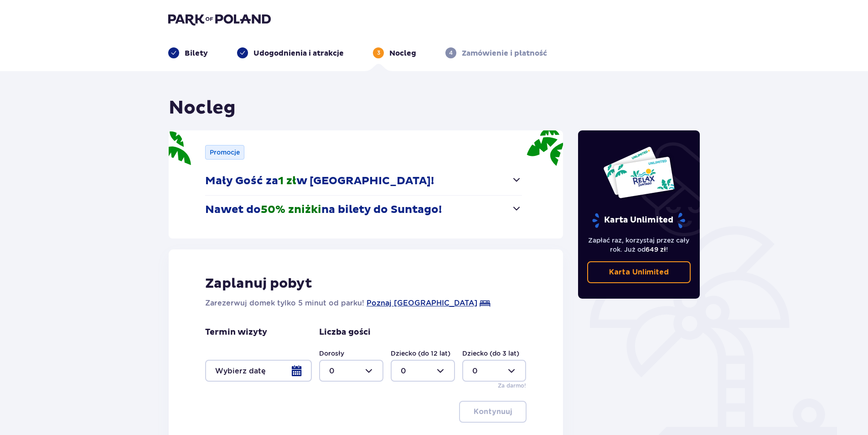 The width and height of the screenshot is (868, 435). What do you see at coordinates (196, 53) in the screenshot?
I see `p: Bilety` at bounding box center [196, 53].